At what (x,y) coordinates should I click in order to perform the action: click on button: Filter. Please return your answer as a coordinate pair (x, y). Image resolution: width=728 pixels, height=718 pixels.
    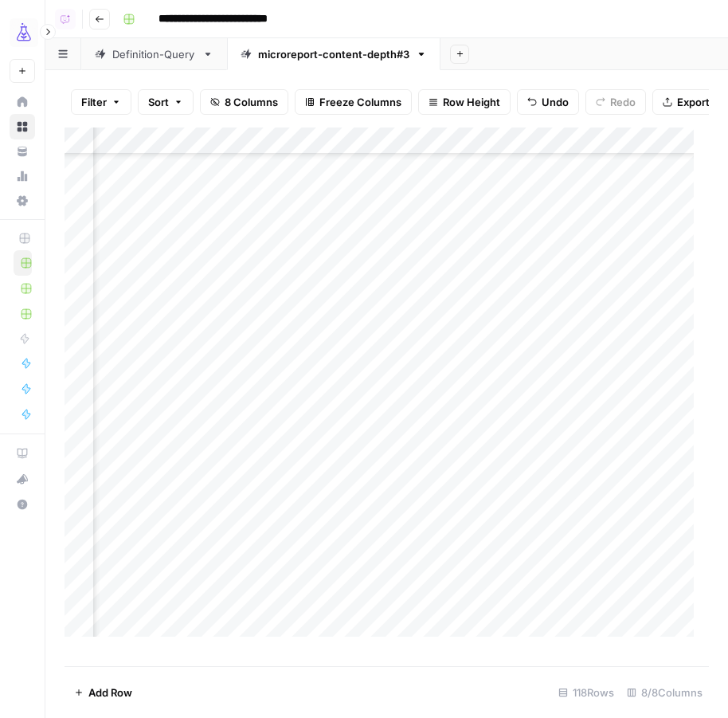
    Looking at the image, I should click on (101, 102).